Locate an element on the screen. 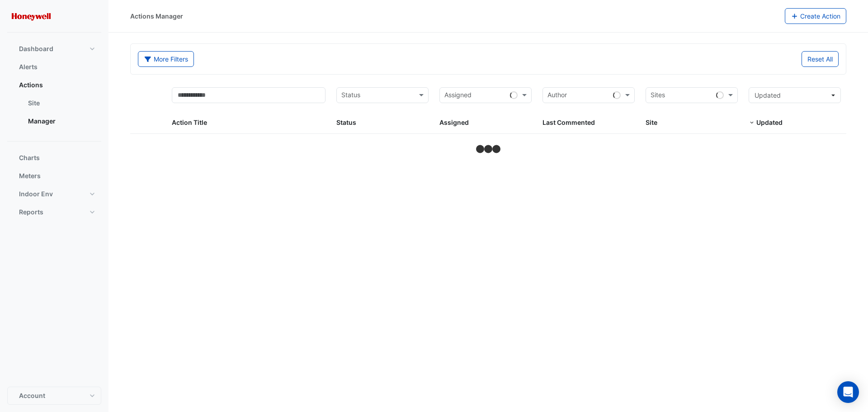  span: Dashboard is located at coordinates (36, 49).